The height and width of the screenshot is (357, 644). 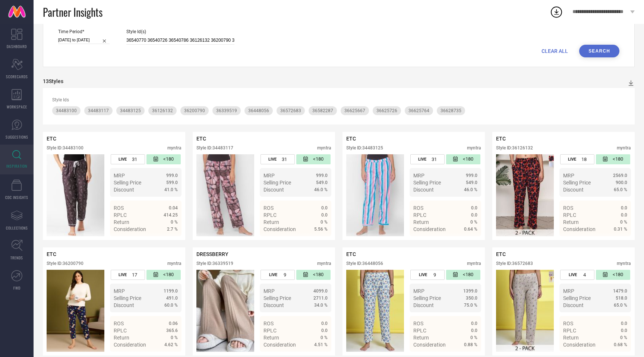 I want to click on span: 0.68 %, so click(x=620, y=345).